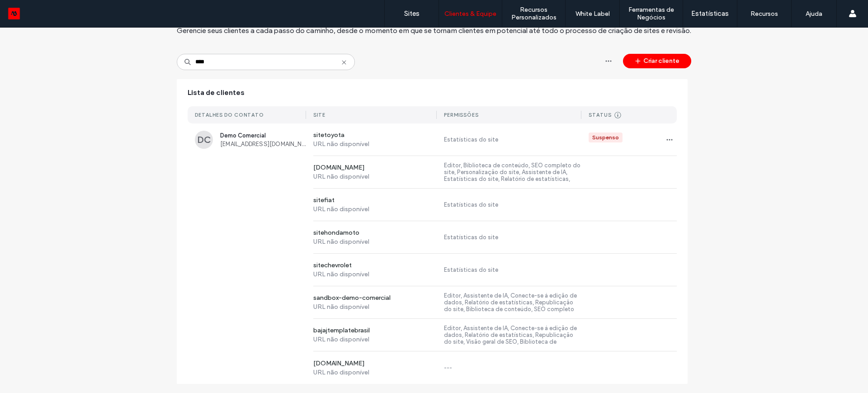  Describe the element at coordinates (656, 61) in the screenshot. I see `button: Criar cliente` at that location.